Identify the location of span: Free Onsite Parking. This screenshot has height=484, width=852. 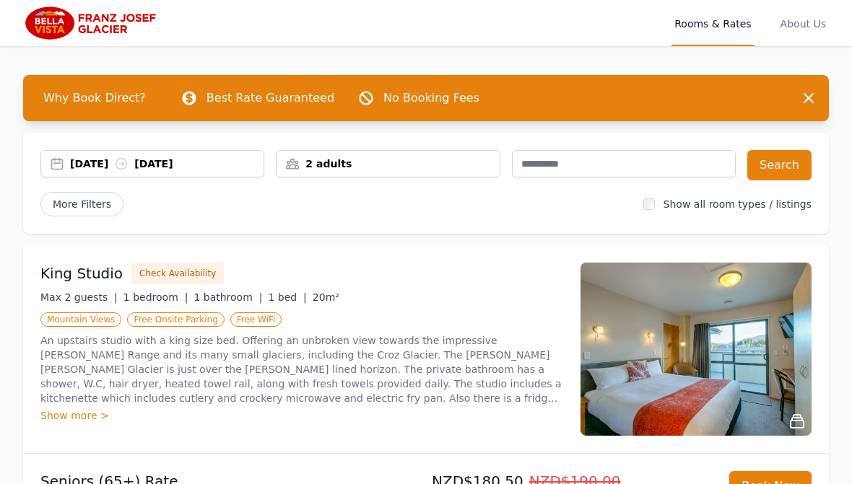
(175, 320).